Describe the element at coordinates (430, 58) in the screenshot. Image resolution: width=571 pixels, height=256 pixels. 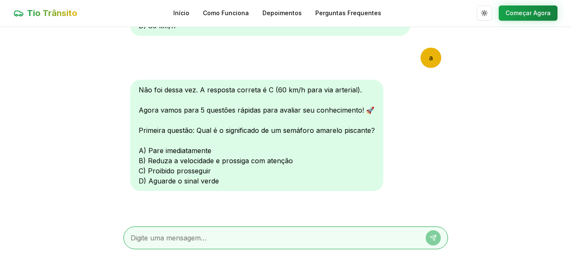
I see `div: a` at that location.